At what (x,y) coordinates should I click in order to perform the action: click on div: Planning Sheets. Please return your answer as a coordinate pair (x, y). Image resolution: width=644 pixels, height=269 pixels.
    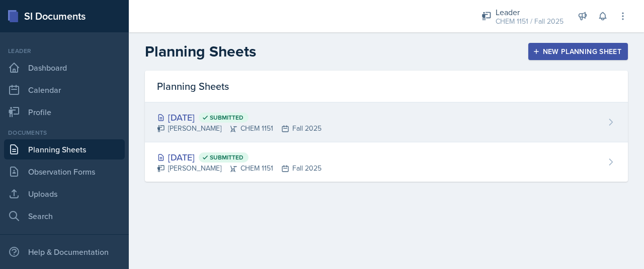
    Looking at the image, I should click on (386, 86).